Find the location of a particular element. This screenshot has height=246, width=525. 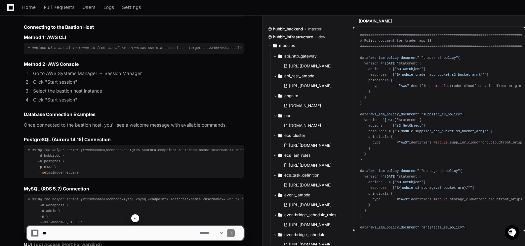

div: Welcome is located at coordinates (64, 32).